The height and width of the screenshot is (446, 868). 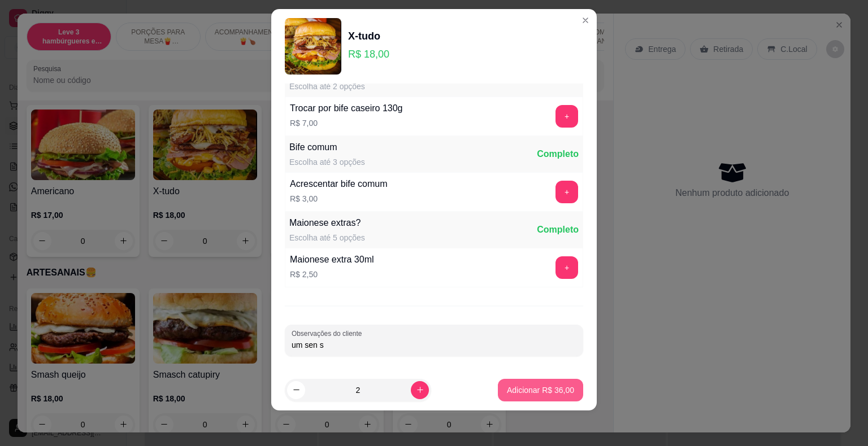 What do you see at coordinates (346, 123) in the screenshot?
I see `p: R$ 7,00` at bounding box center [346, 123].